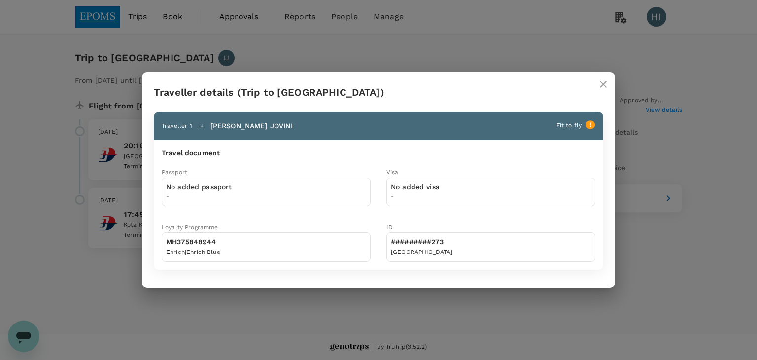 The width and height of the screenshot is (757, 360). Describe the element at coordinates (389, 227) in the screenshot. I see `span: ID` at that location.